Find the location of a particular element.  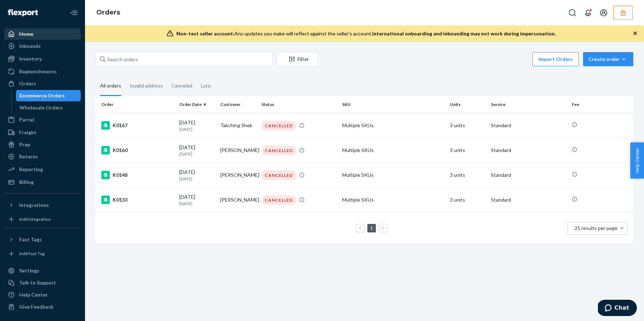

div: Add Integration is located at coordinates (35, 219).